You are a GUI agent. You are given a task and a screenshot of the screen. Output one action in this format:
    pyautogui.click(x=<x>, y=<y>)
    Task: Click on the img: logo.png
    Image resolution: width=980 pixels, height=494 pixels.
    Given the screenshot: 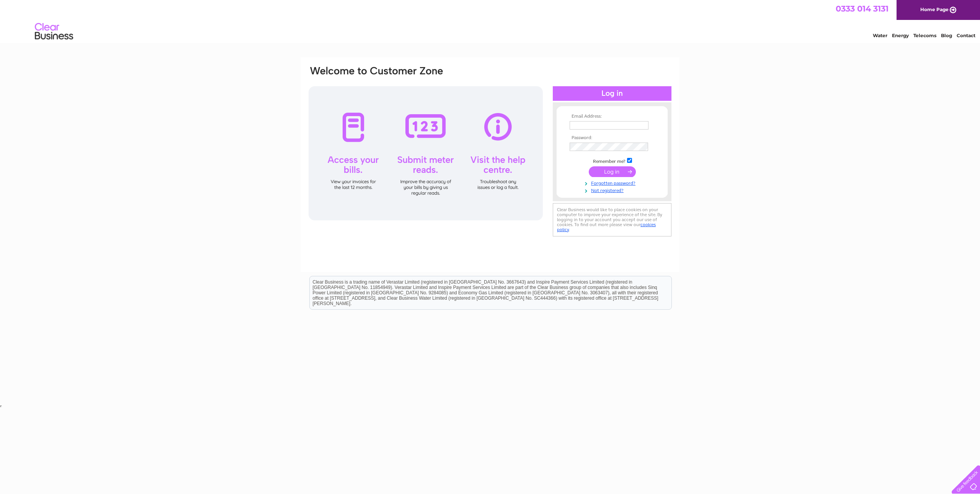 What is the action you would take?
    pyautogui.click(x=54, y=31)
    